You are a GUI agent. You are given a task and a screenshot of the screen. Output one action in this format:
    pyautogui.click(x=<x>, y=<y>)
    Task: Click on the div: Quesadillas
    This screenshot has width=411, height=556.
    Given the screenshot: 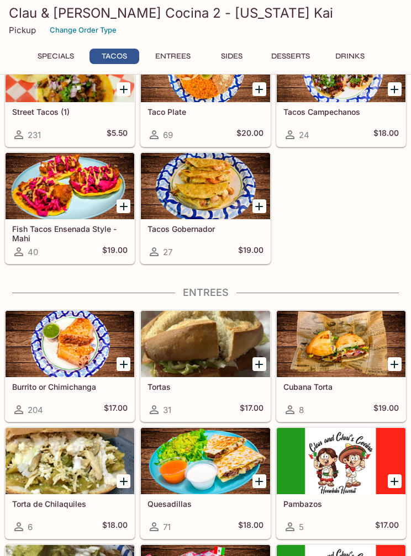 What is the action you would take?
    pyautogui.click(x=205, y=461)
    